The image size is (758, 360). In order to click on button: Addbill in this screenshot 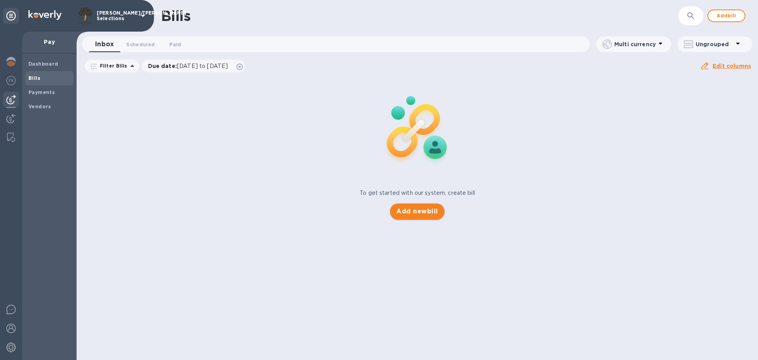, I will do `click(726, 16)`.